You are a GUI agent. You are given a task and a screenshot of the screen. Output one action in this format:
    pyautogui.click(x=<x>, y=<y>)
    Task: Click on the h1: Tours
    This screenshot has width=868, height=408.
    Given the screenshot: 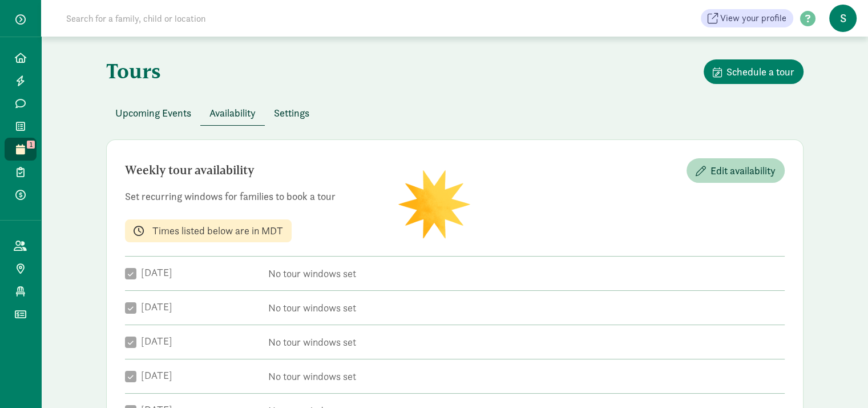 What is the action you would take?
    pyautogui.click(x=134, y=71)
    